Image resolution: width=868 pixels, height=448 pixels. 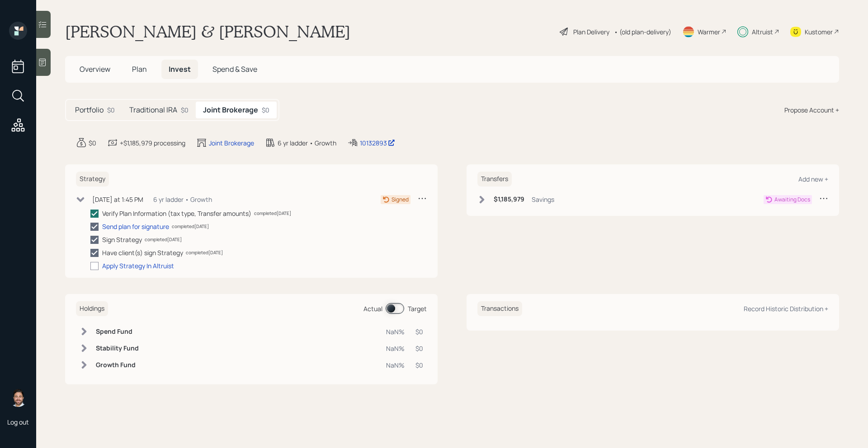 I want to click on h6: Holdings, so click(x=92, y=309).